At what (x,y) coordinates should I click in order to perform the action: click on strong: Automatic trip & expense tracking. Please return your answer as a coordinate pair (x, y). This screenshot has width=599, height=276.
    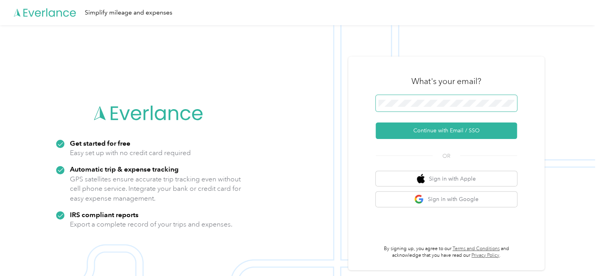
    Looking at the image, I should click on (124, 169).